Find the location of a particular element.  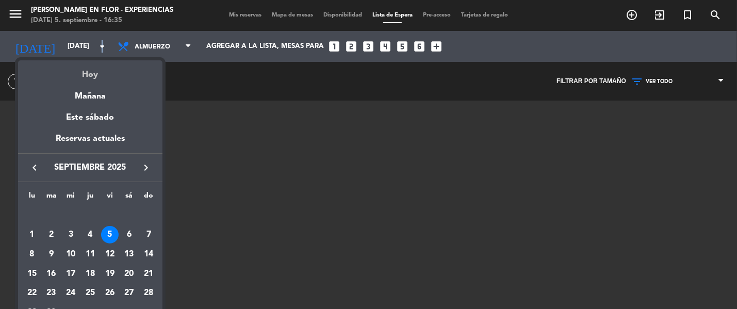

div: Hoy is located at coordinates (90, 71).